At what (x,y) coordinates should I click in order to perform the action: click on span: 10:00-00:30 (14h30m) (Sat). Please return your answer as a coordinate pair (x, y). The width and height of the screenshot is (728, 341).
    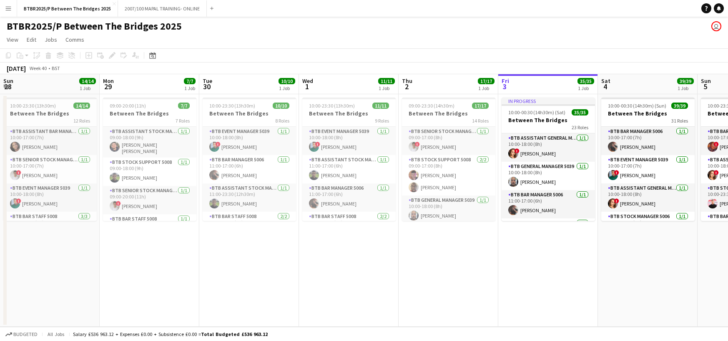
    Looking at the image, I should click on (537, 112).